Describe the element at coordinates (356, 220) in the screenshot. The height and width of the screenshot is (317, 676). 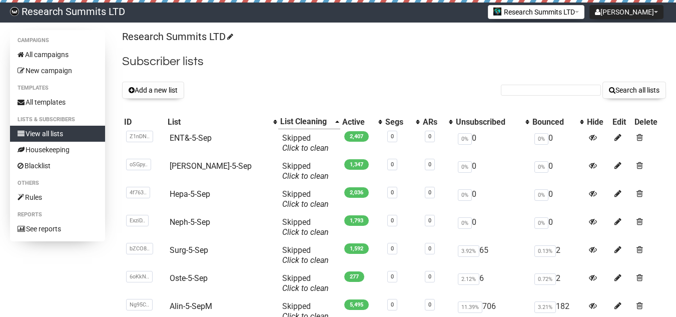
I see `span: 1,793` at that location.